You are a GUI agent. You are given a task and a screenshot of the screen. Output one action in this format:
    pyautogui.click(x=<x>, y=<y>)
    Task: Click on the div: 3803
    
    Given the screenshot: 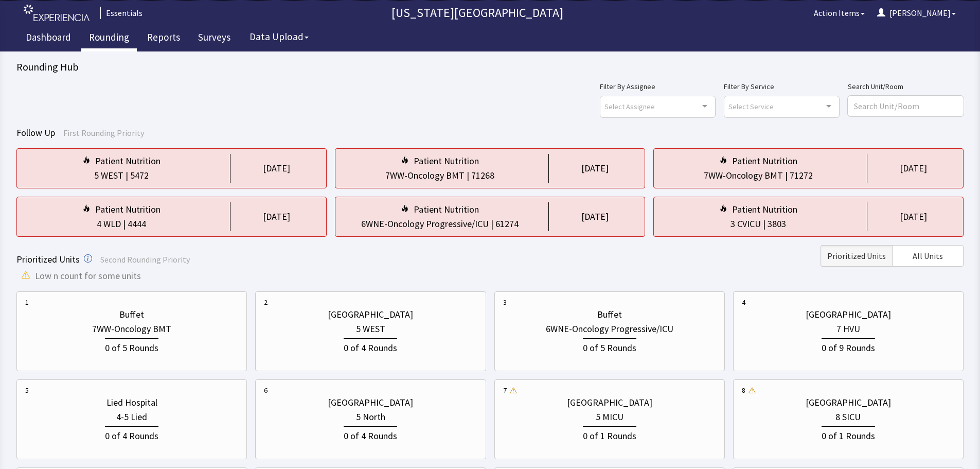 What is the action you would take?
    pyautogui.click(x=777, y=224)
    